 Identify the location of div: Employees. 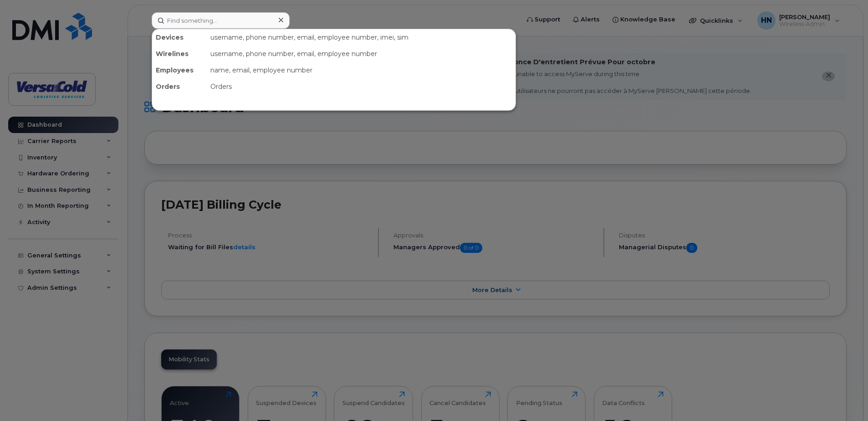
(179, 70).